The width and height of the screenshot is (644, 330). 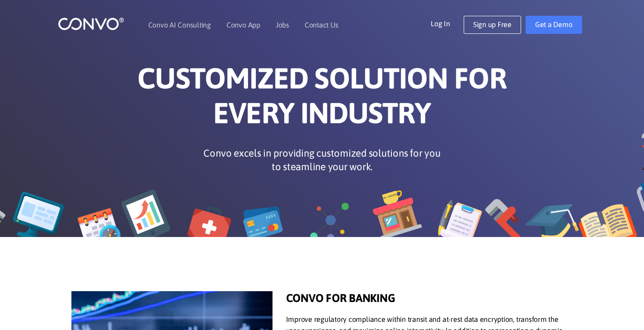 I want to click on a: Sign up Free, so click(x=492, y=25).